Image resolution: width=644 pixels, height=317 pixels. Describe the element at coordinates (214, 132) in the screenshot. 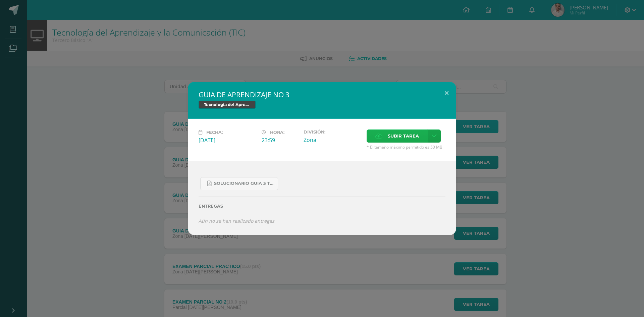

I see `span: Fecha:` at that location.